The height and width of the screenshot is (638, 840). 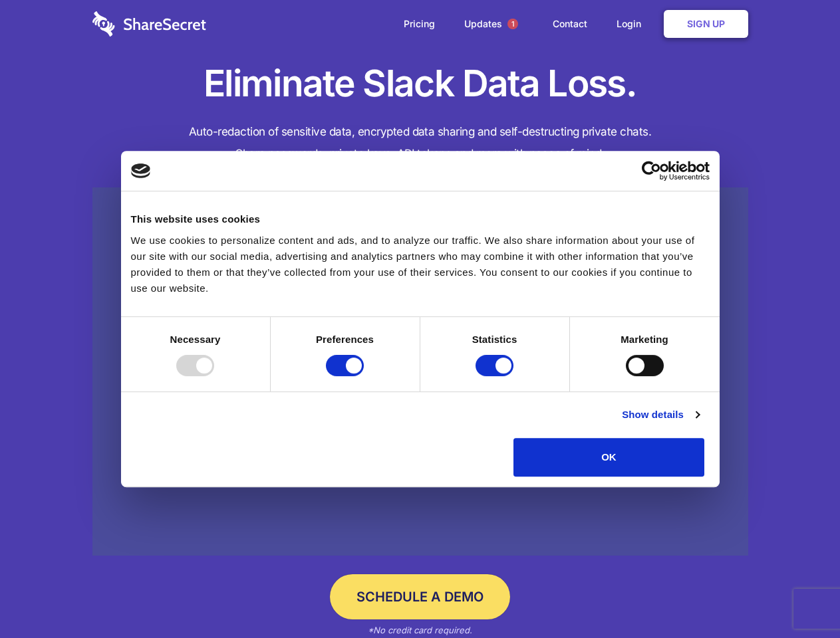 What do you see at coordinates (644, 339) in the screenshot?
I see `strong: Marketing` at bounding box center [644, 339].